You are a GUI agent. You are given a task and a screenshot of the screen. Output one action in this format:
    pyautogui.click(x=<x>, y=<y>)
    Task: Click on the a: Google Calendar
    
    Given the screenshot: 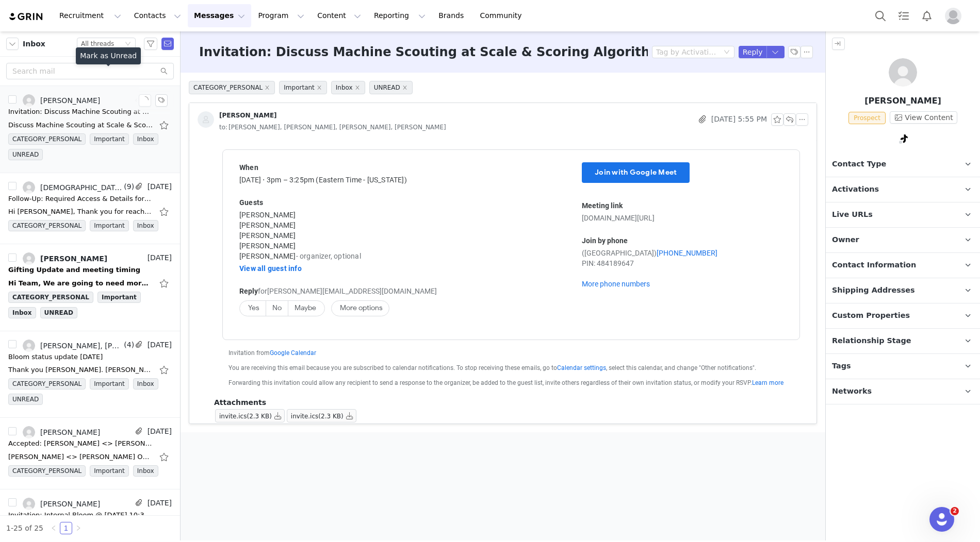 What is the action you would take?
    pyautogui.click(x=79, y=212)
    